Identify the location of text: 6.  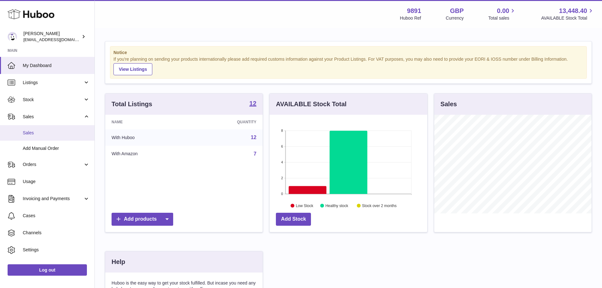
(282, 146).